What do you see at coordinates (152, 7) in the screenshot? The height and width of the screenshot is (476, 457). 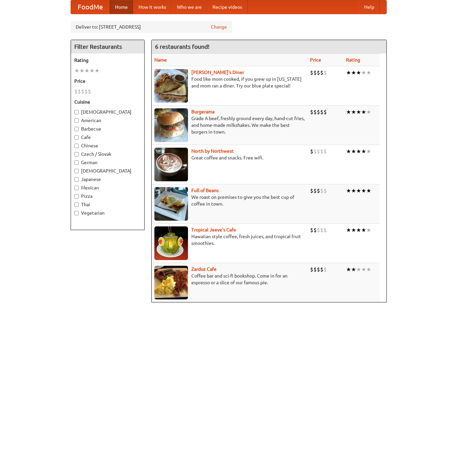 I see `a: How it works` at bounding box center [152, 7].